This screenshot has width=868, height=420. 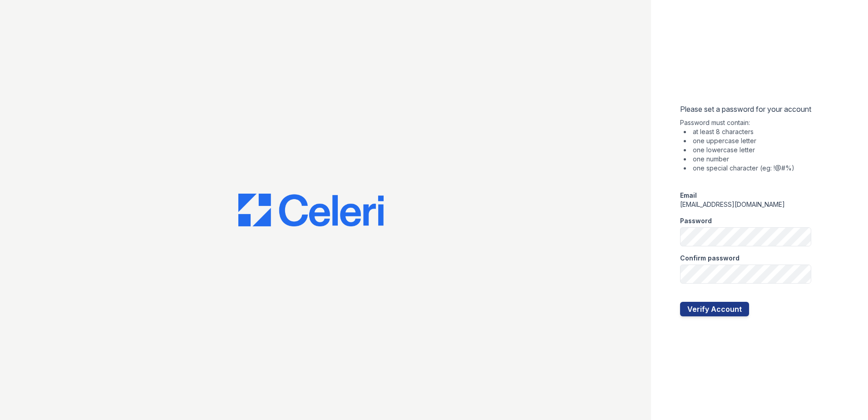 I want to click on img: CE_Logo_Blue-a8612792a0a2168367f1c8372b55b34899dd931a85d93a1a3d3e32e68fde9ad4.png, so click(x=311, y=210).